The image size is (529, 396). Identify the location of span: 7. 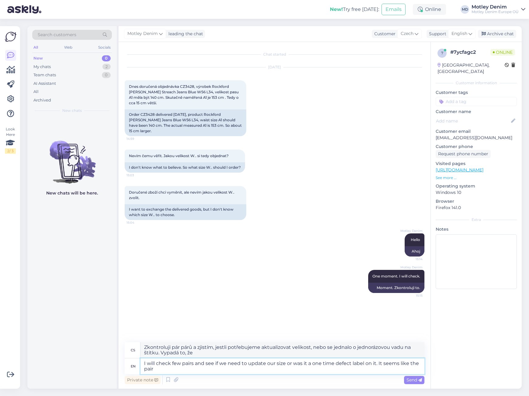
(442, 53).